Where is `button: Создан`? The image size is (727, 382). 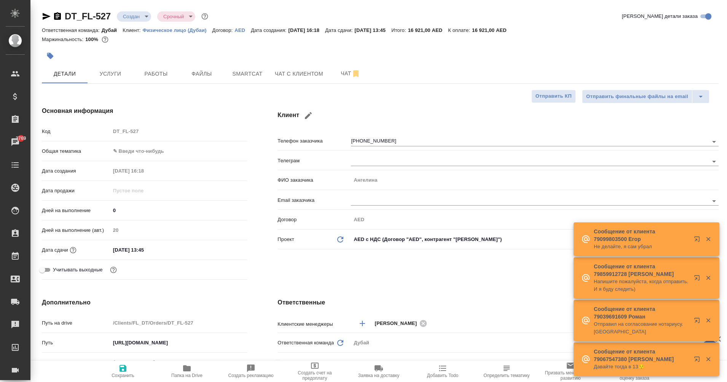 button: Создан is located at coordinates (131, 16).